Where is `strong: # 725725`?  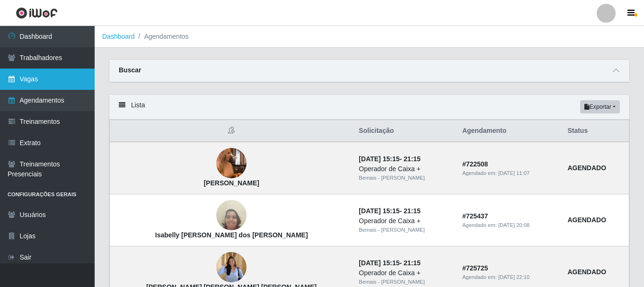 strong: # 725725 is located at coordinates (475, 269).